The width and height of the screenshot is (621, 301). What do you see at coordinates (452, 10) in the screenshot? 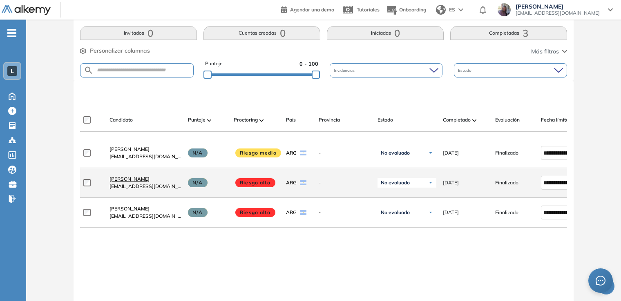
I see `span: ES` at bounding box center [452, 10].